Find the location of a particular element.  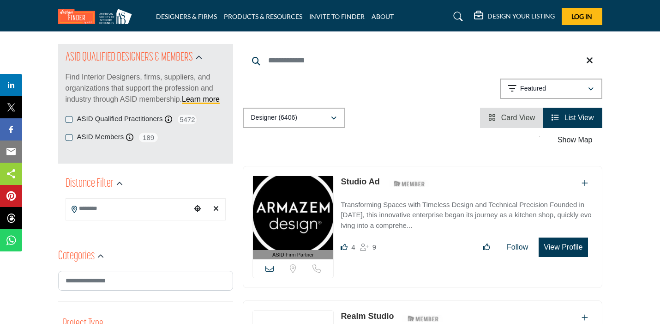

p: Featured is located at coordinates (533, 89).